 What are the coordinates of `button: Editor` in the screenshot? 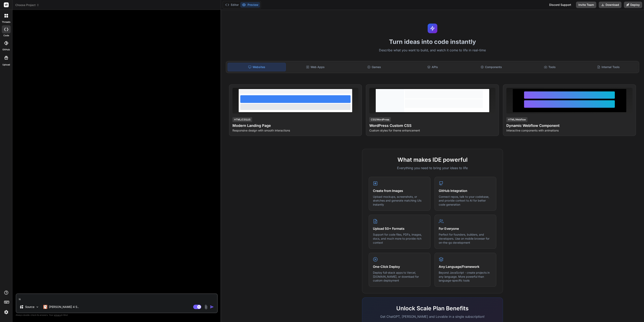 It's located at (232, 5).